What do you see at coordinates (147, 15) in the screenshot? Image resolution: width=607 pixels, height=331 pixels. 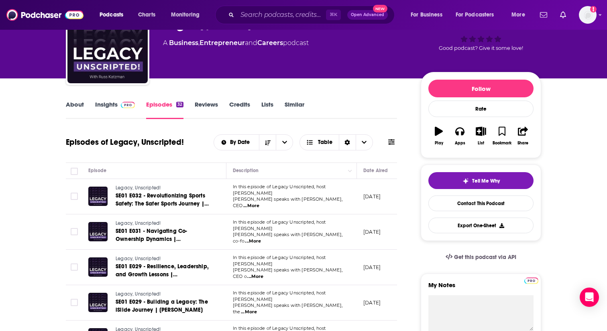 I see `span: Charts` at bounding box center [147, 15].